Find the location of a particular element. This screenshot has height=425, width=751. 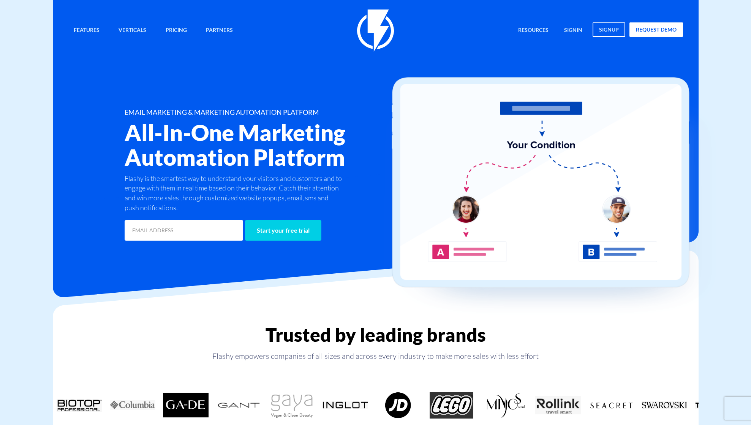

h2: Trusted by leading brands is located at coordinates (376, 334).